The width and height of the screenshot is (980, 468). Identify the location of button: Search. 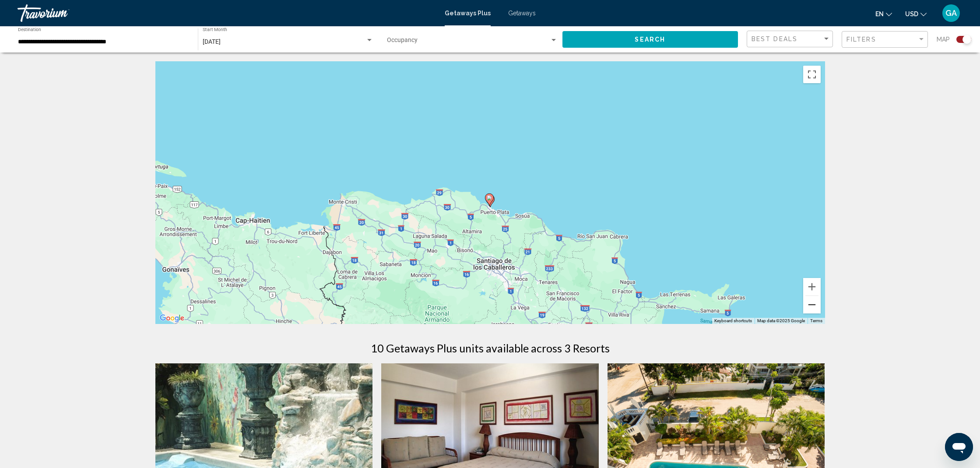
(650, 39).